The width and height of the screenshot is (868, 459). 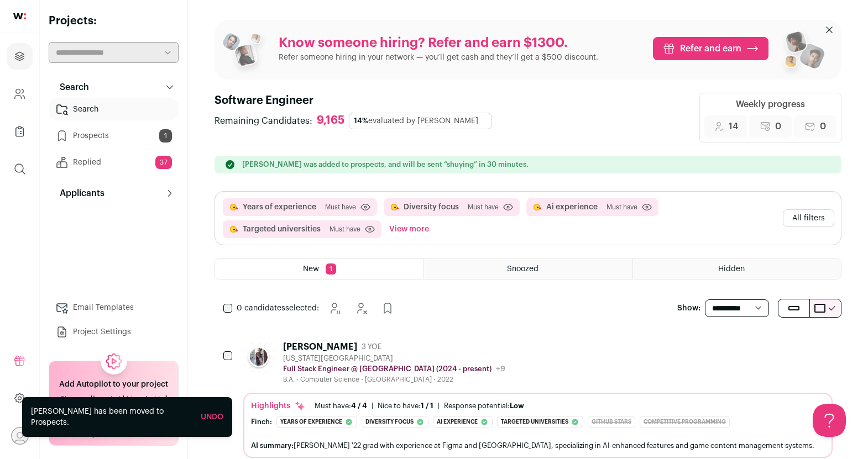 What do you see at coordinates (371, 347) in the screenshot?
I see `span: 3 YOE` at bounding box center [371, 347].